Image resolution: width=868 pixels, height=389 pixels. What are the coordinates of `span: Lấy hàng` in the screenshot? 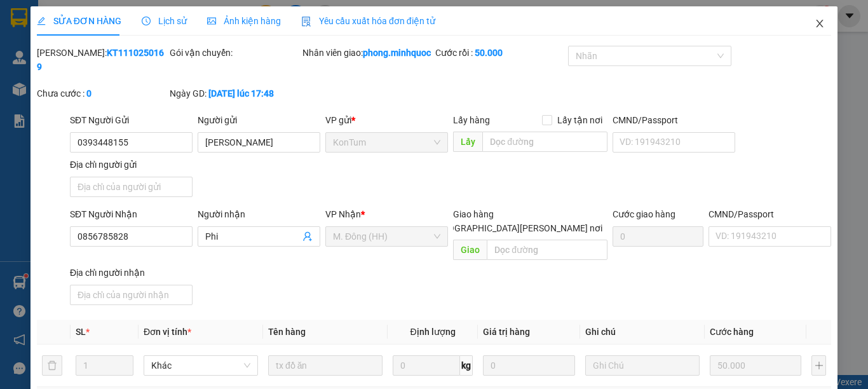 It's located at (471, 120).